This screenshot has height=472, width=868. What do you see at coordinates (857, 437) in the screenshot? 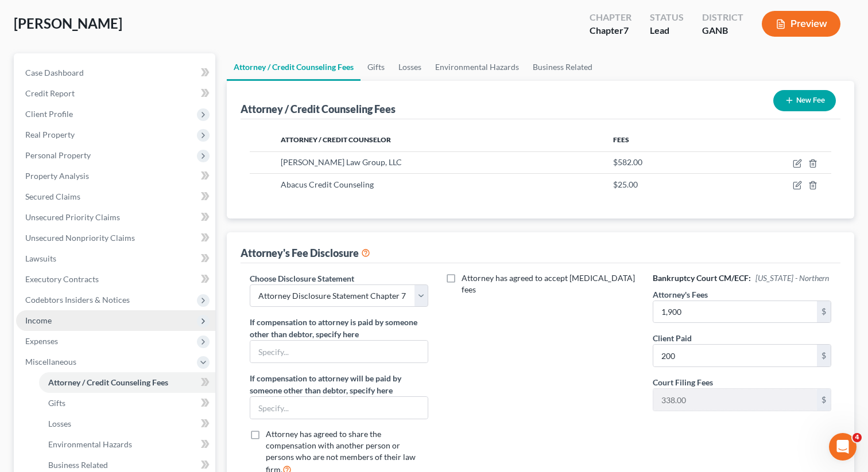
I see `span: 4` at bounding box center [857, 437].